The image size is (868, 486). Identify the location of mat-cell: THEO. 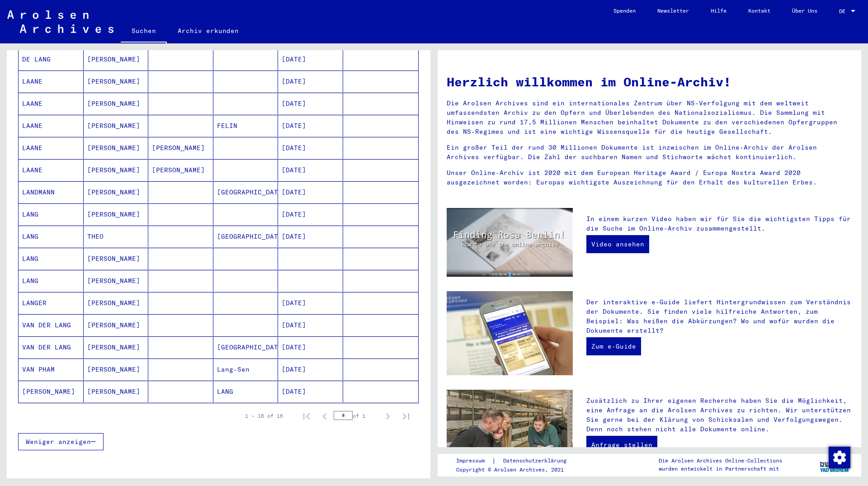
(116, 237).